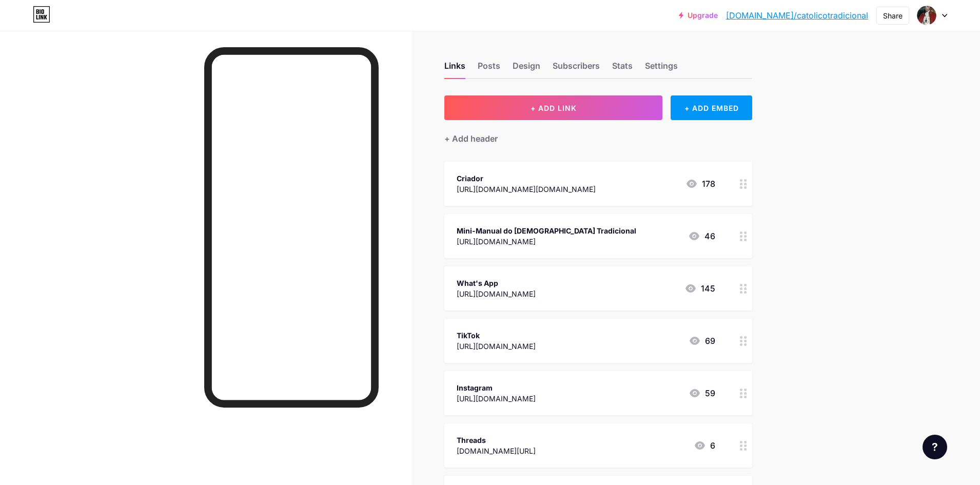 Image resolution: width=980 pixels, height=485 pixels. I want to click on div: Instagram, so click(497, 387).